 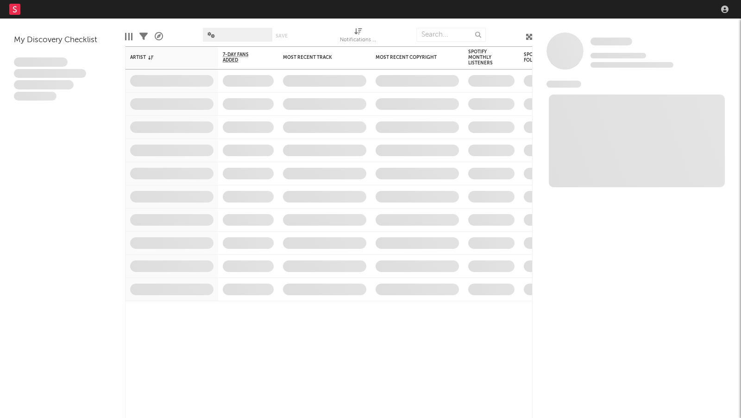 I want to click on input: Search..., so click(x=451, y=35).